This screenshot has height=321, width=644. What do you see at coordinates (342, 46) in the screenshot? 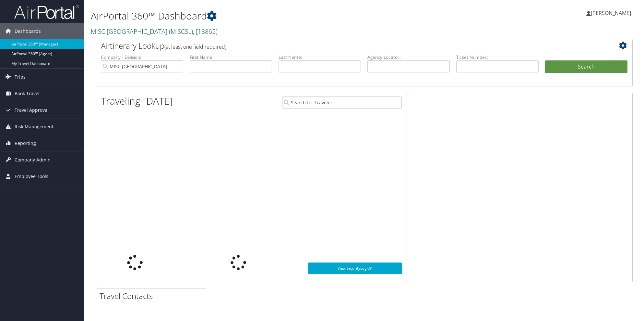
I see `h2: Airtinerary Lookup` at bounding box center [342, 46].